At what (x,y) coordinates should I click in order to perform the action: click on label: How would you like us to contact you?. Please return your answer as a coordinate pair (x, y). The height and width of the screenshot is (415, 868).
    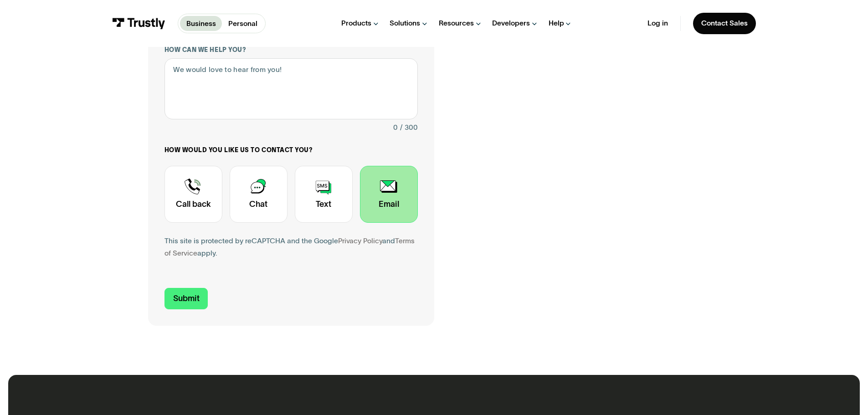
    Looking at the image, I should click on (291, 151).